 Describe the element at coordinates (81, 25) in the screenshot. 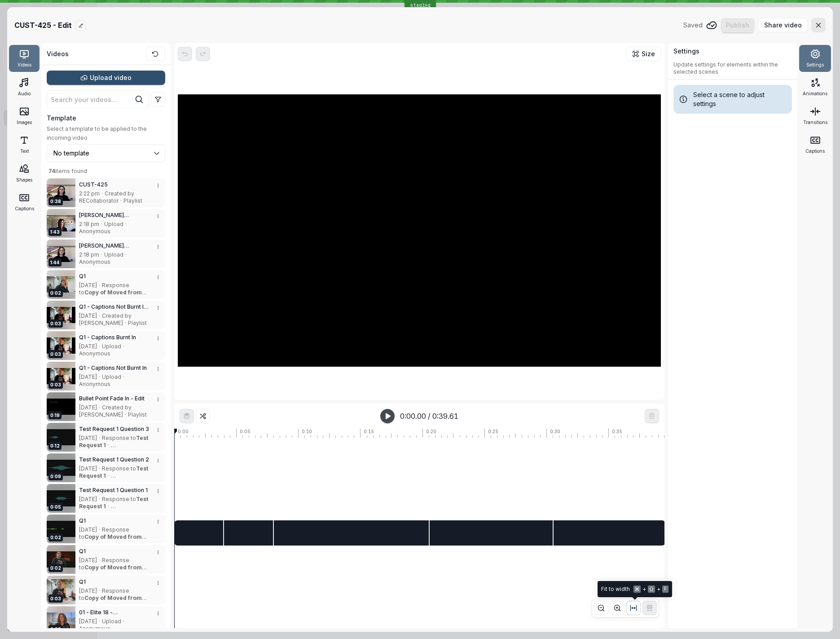

I see `button: Edit title` at that location.